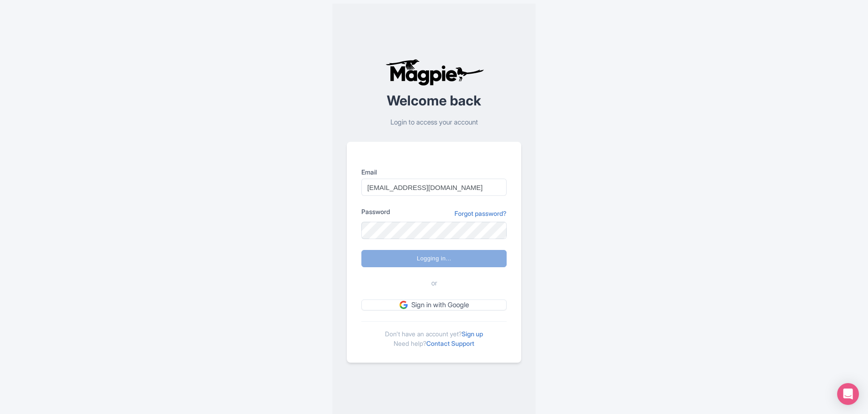 The width and height of the screenshot is (868, 414). I want to click on img: google.svg, so click(404, 305).